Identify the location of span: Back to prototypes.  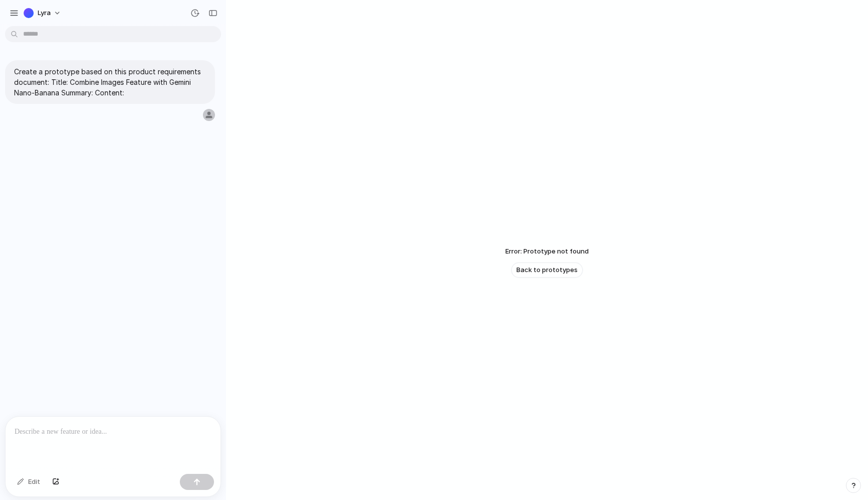
(547, 270).